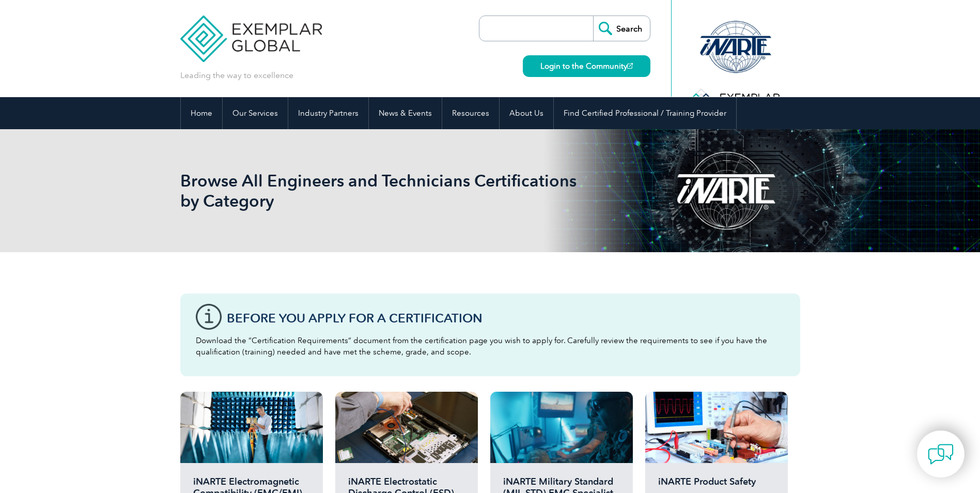 The width and height of the screenshot is (980, 493). What do you see at coordinates (630, 65) in the screenshot?
I see `img: open_square.png` at bounding box center [630, 65].